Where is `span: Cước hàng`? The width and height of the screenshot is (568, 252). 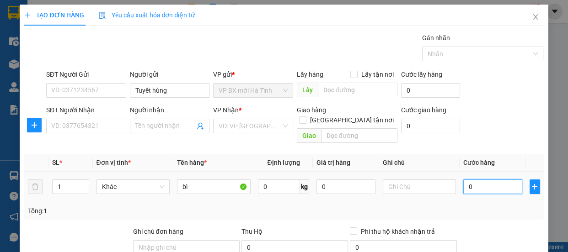 span: Cước hàng is located at coordinates (479, 163).